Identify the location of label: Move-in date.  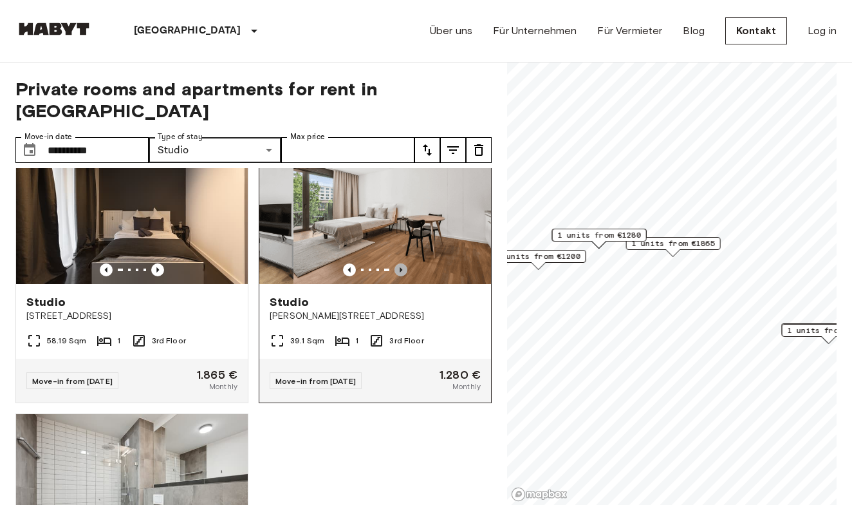
(48, 136).